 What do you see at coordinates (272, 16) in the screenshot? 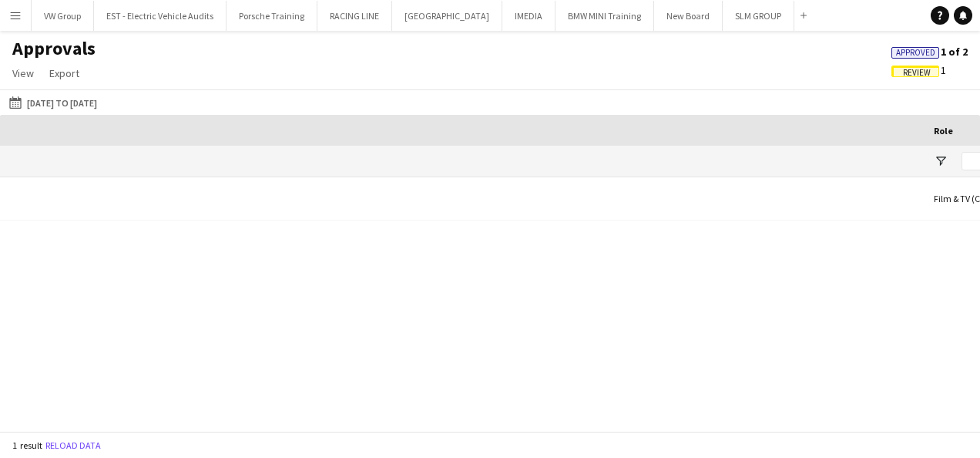
I see `button: Porsche Training` at bounding box center [272, 16].